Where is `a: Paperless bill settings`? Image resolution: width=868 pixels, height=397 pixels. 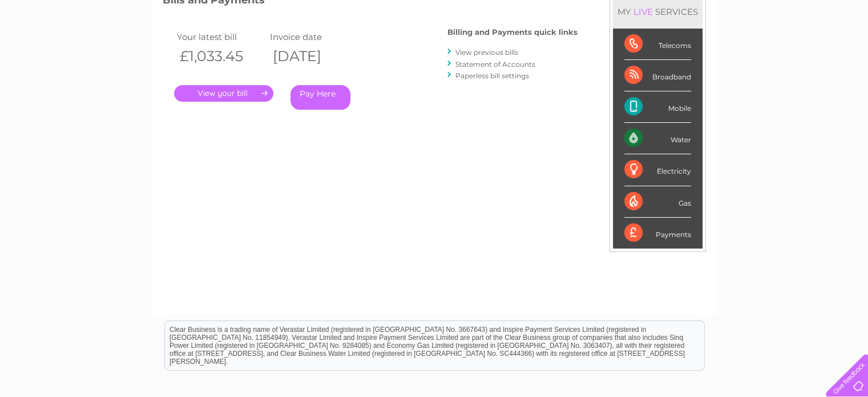 a: Paperless bill settings is located at coordinates (492, 75).